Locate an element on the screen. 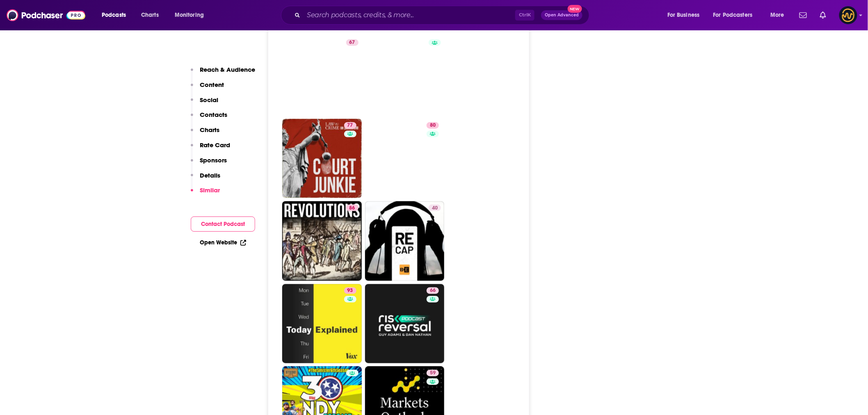  button: Contacts is located at coordinates (209, 118).